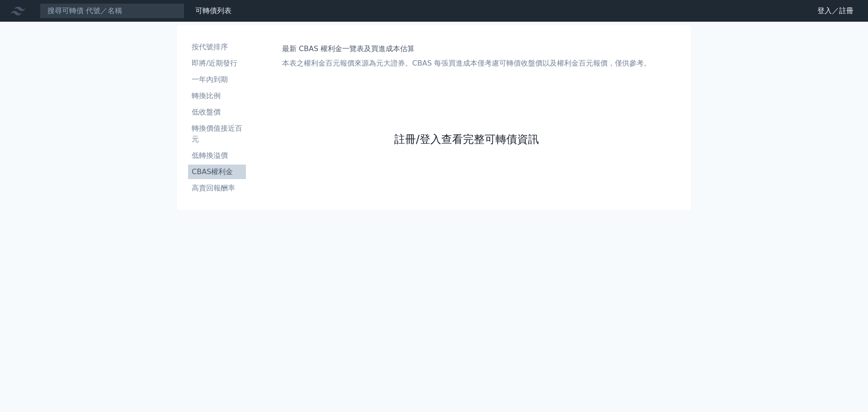 This screenshot has height=412, width=868. What do you see at coordinates (217, 188) in the screenshot?
I see `li: 高賣回報酬率` at bounding box center [217, 188].